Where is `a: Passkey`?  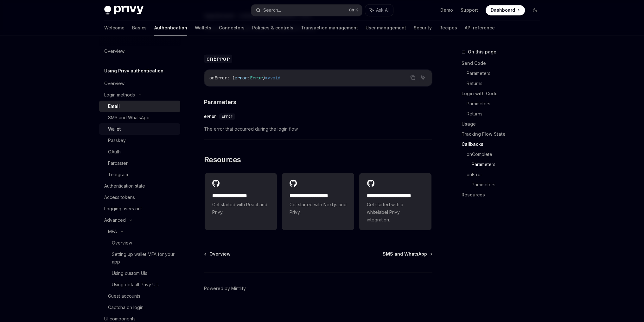 a: Passkey is located at coordinates (140, 140).